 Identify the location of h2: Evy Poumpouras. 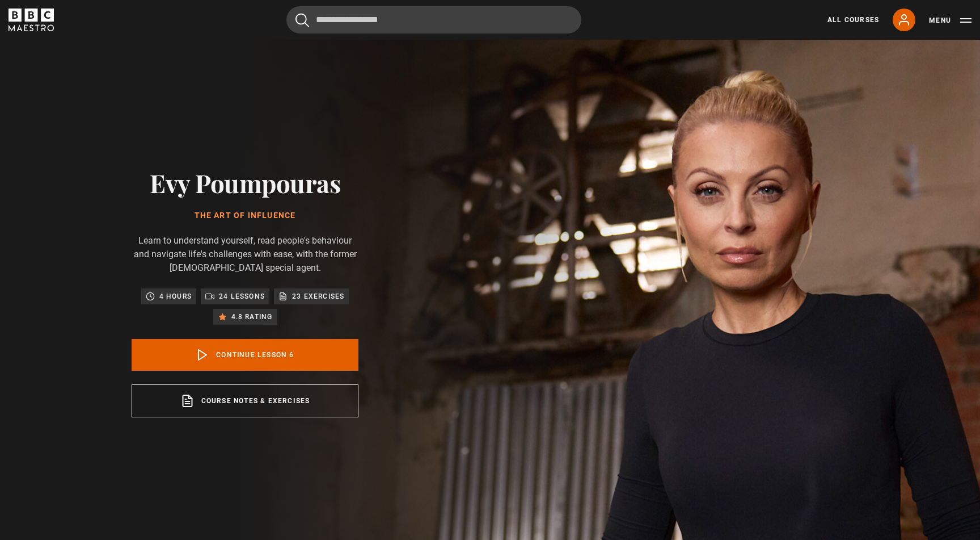
(245, 183).